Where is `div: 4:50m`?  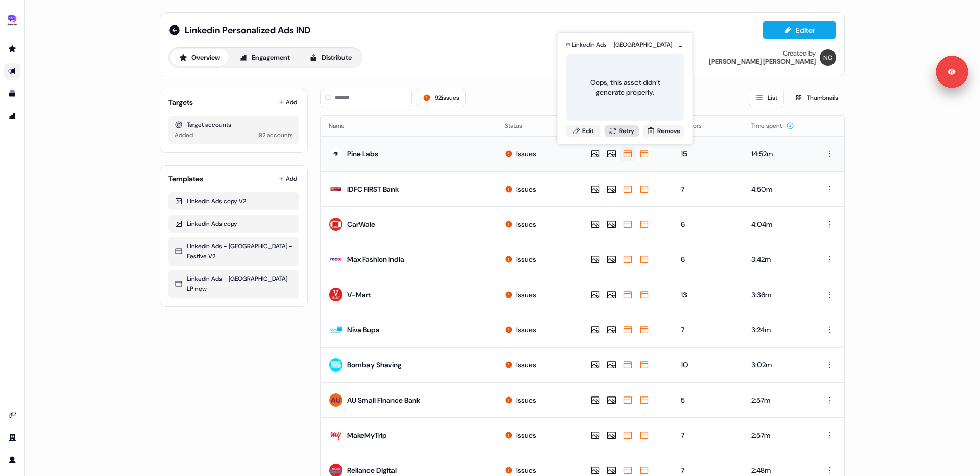
div: 4:50m is located at coordinates (777, 189).